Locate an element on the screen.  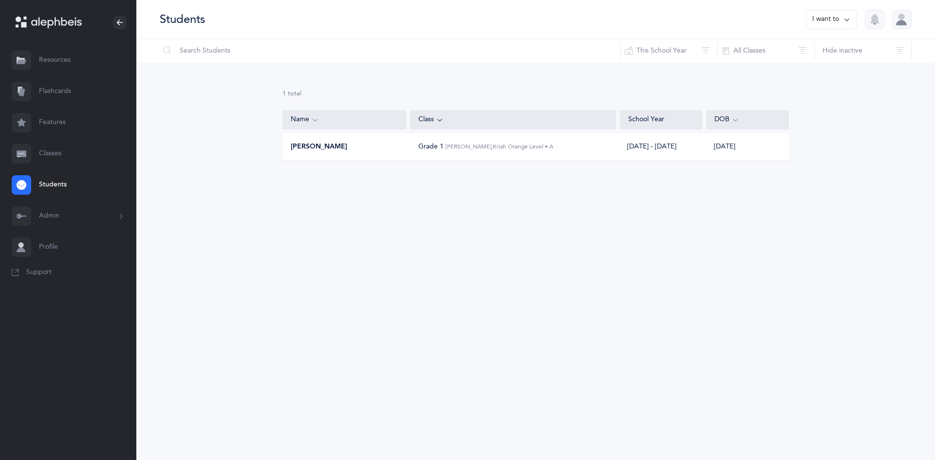
span: total is located at coordinates (295, 93).